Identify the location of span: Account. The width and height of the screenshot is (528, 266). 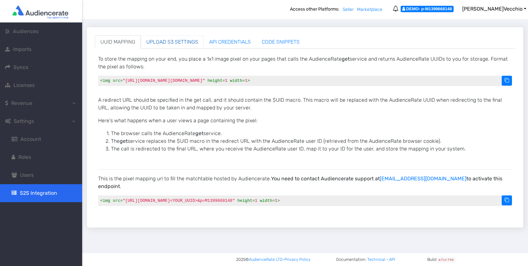
(31, 139).